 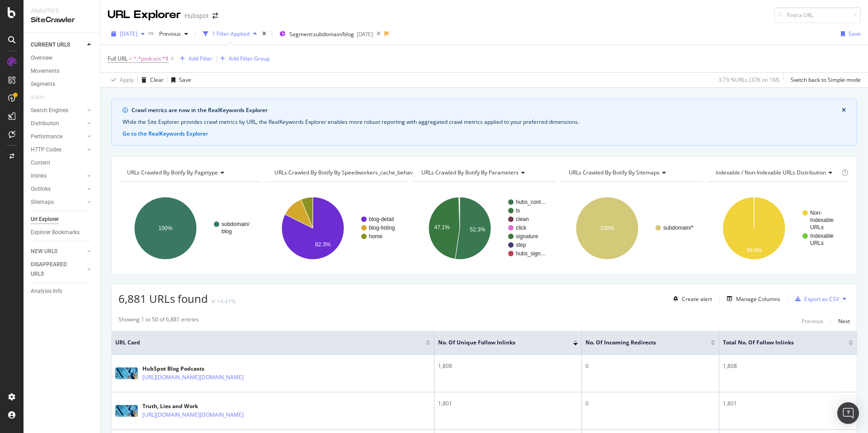 What do you see at coordinates (62, 71) in the screenshot?
I see `a: Movements` at bounding box center [62, 71].